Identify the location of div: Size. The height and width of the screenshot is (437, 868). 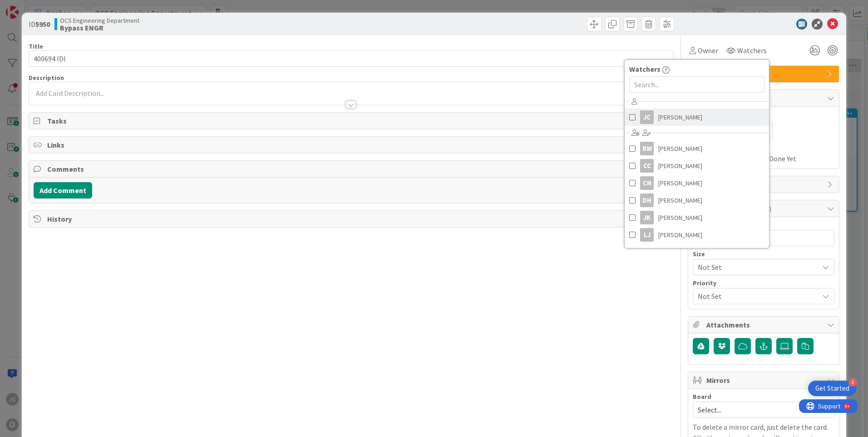
(764, 254).